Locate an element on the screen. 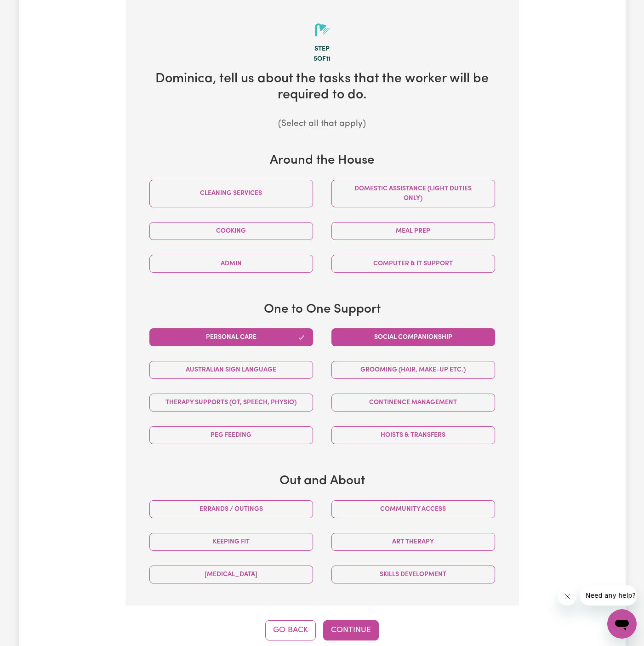 This screenshot has width=644, height=646. button: Admin is located at coordinates (231, 263).